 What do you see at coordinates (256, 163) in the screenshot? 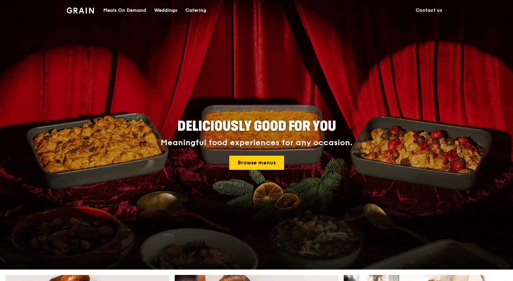
I see `a: Browse menus` at bounding box center [256, 163].